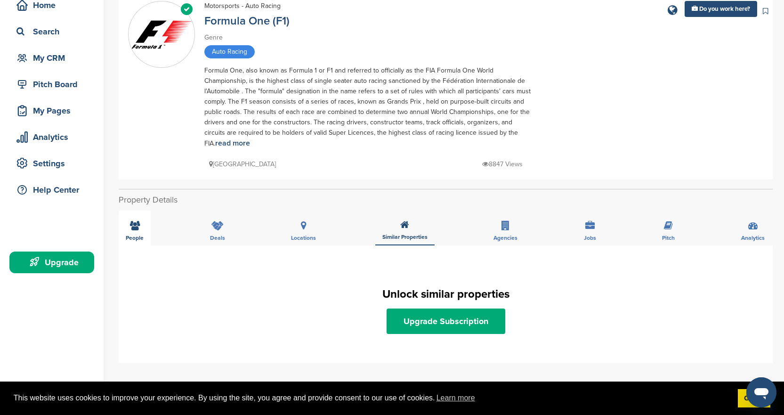  Describe the element at coordinates (369, 38) in the screenshot. I see `div: Genre` at that location.